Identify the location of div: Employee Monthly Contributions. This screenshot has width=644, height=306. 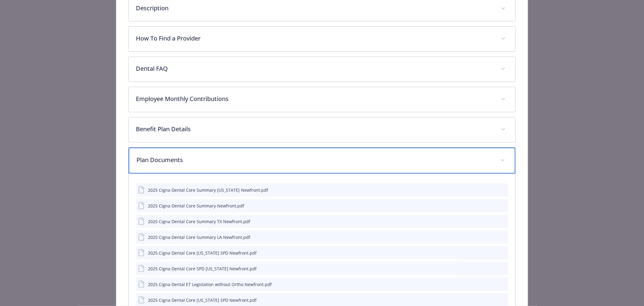
(322, 99).